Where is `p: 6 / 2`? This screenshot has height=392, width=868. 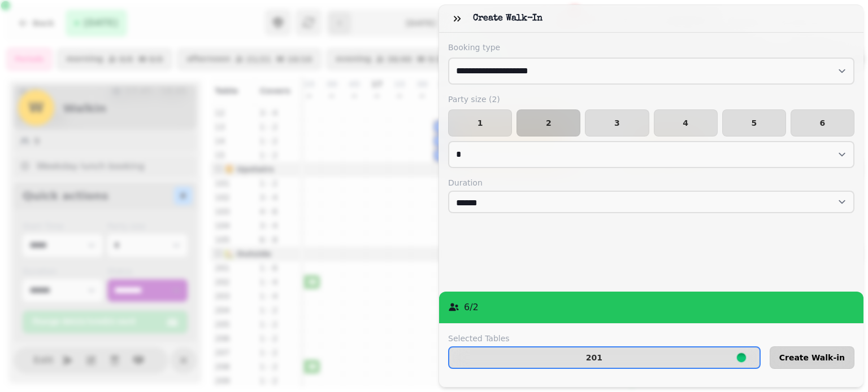
p: 6 / 2 is located at coordinates (471, 307).